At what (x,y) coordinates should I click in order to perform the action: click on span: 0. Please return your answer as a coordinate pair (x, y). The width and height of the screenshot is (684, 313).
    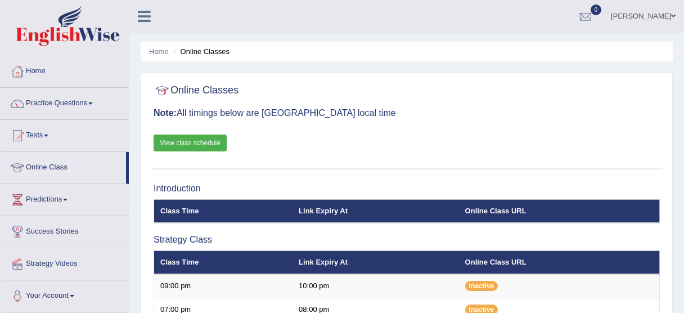
    Looking at the image, I should click on (596, 10).